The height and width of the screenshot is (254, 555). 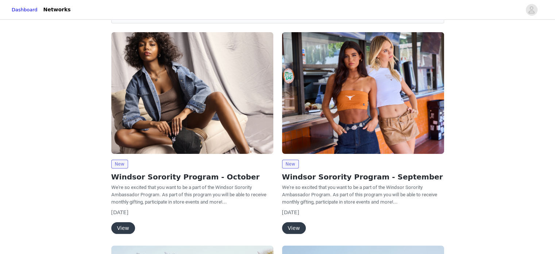 What do you see at coordinates (363, 177) in the screenshot?
I see `h2: Windsor Sorority Program - September` at bounding box center [363, 177].